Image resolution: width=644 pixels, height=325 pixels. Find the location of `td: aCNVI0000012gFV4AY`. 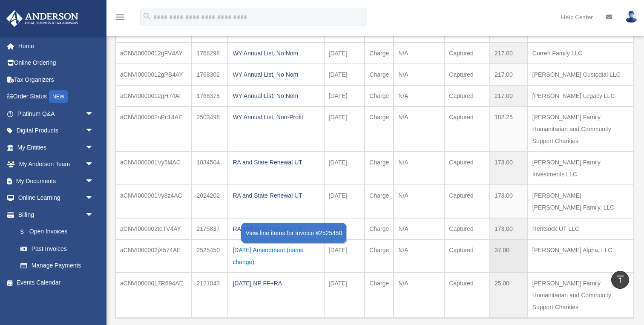

td: aCNVI0000012gFV4AY is located at coordinates (153, 53).